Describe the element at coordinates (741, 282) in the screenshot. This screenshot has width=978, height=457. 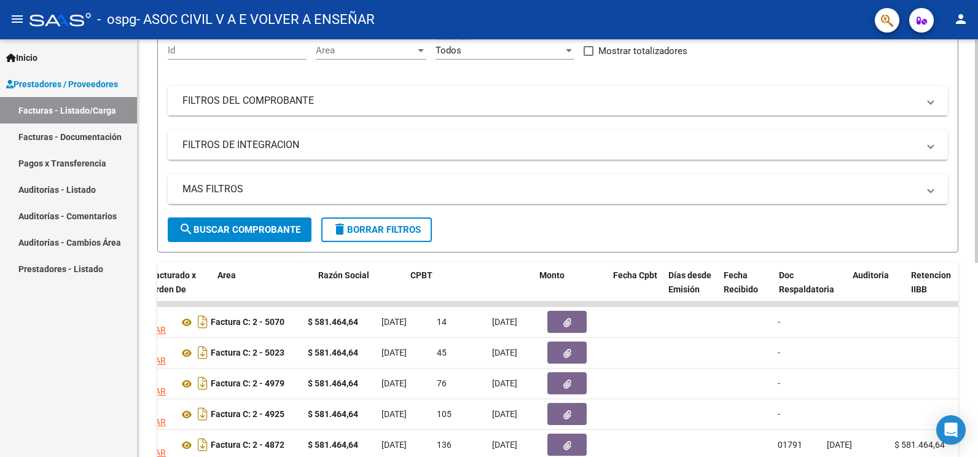
I see `span: Fecha Recibido` at that location.